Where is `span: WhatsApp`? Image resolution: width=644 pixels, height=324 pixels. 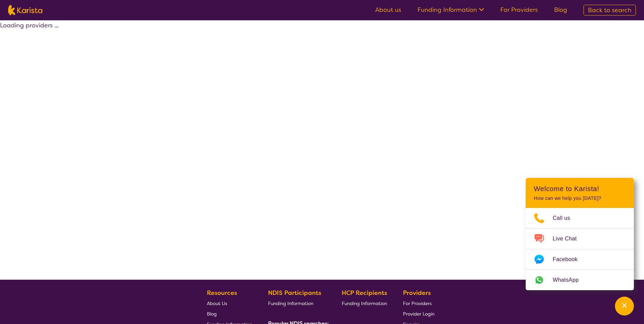
span: WhatsApp is located at coordinates (570, 280).